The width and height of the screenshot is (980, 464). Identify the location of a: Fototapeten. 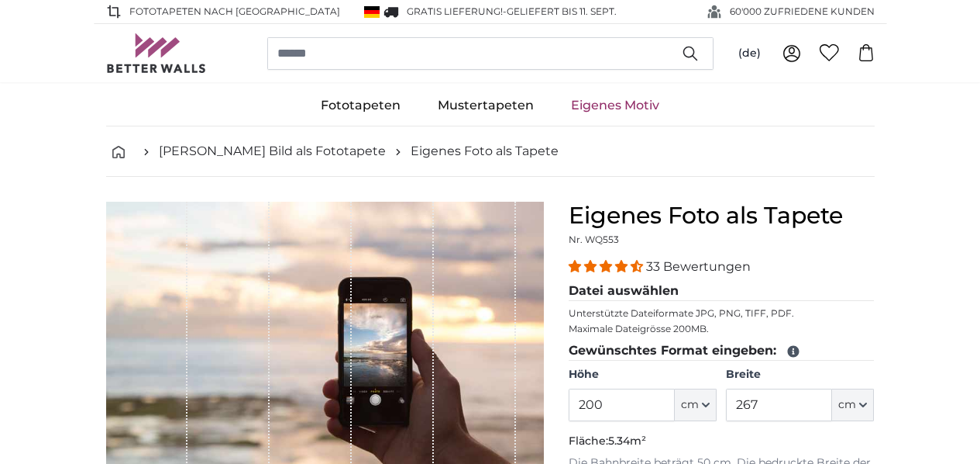
(360, 106).